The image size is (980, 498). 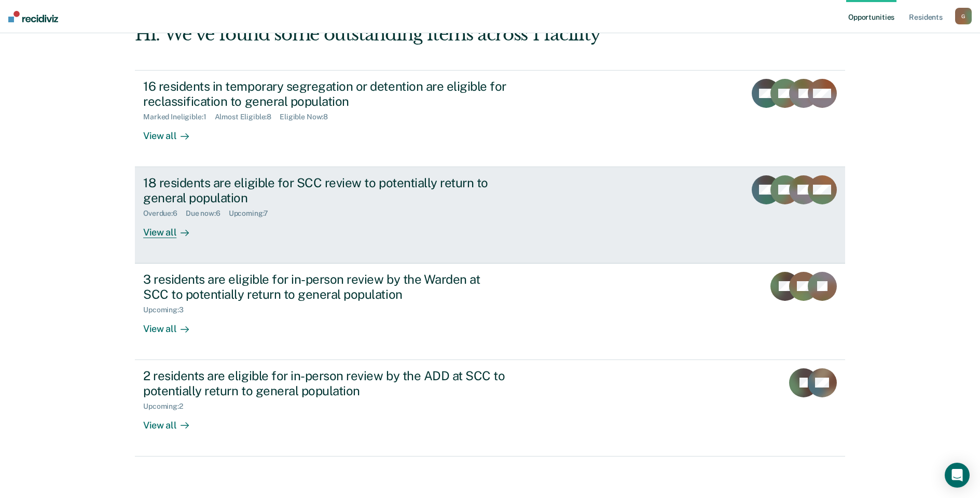 I want to click on a: 18 residents are eligible for SCC review to potentially return to general populationOverdue:6Due ..., so click(x=490, y=215).